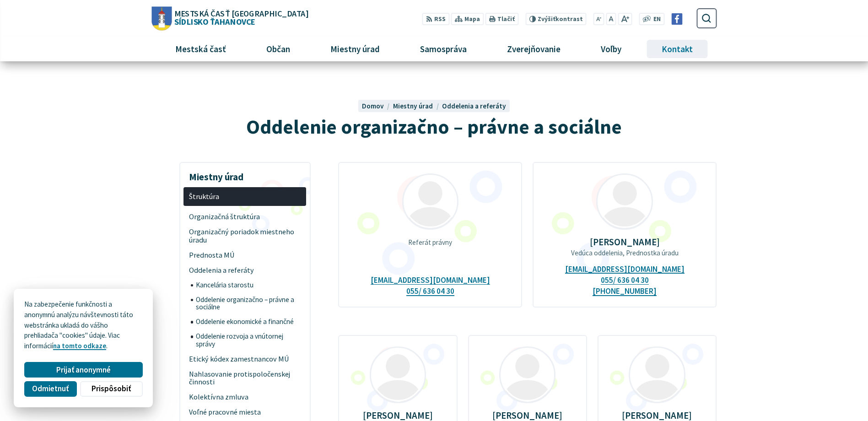 Image resolution: width=868 pixels, height=421 pixels. What do you see at coordinates (200, 49) in the screenshot?
I see `a: Mestská časť` at bounding box center [200, 49].